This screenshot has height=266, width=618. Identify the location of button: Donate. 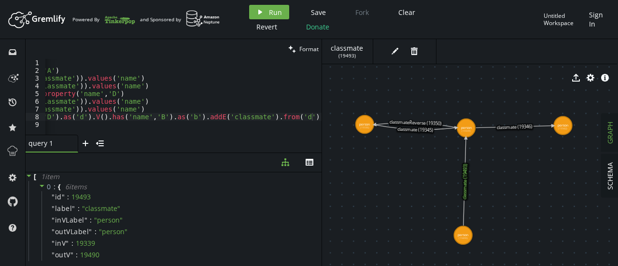
(318, 27).